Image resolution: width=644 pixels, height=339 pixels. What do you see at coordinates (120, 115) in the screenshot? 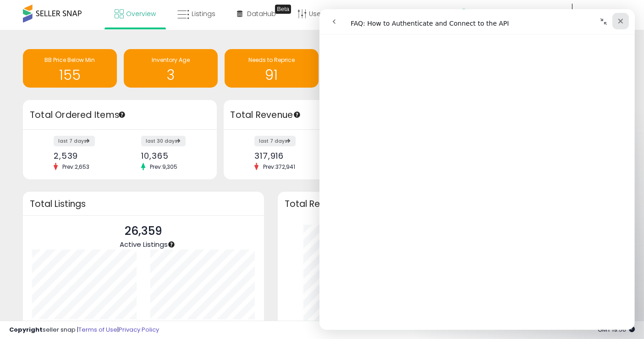
I see `h3: Total Ordered Items` at bounding box center [120, 115].